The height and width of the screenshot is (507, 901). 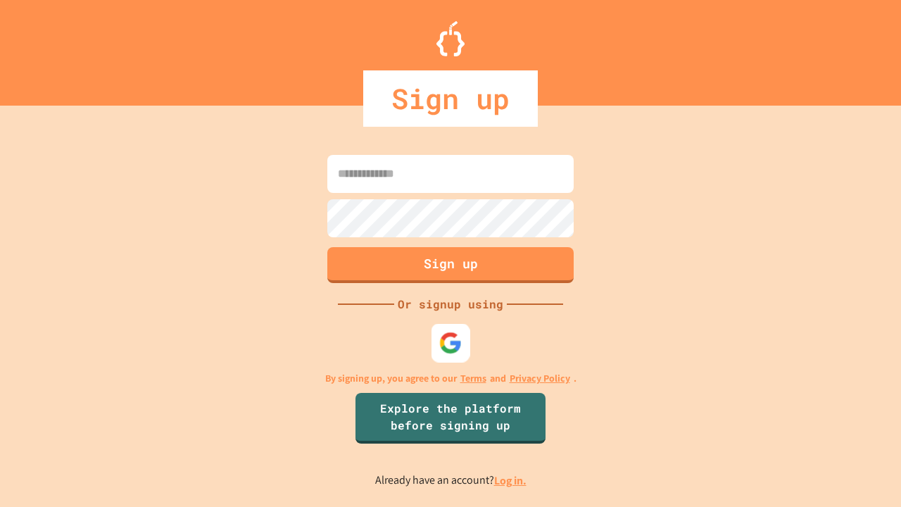 I want to click on button: Sign up, so click(x=451, y=265).